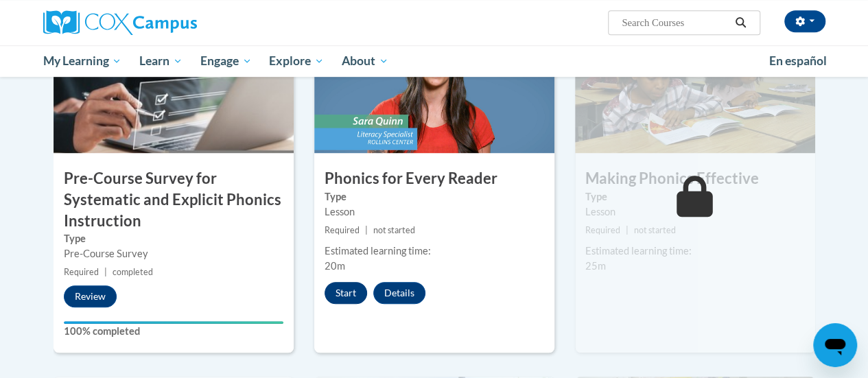 This screenshot has width=868, height=378. I want to click on label: 100% completed, so click(174, 331).